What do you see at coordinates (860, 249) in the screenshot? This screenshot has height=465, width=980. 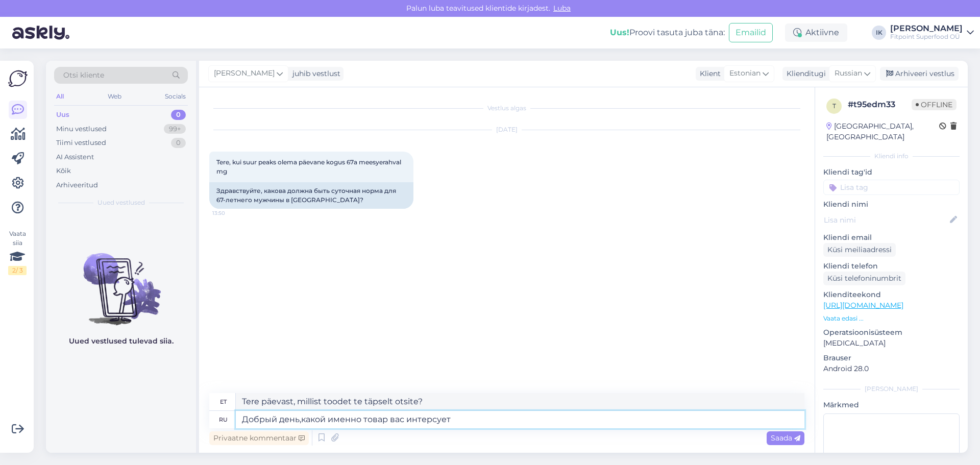 I see `div: Küsi meiliaadressi` at bounding box center [860, 249].